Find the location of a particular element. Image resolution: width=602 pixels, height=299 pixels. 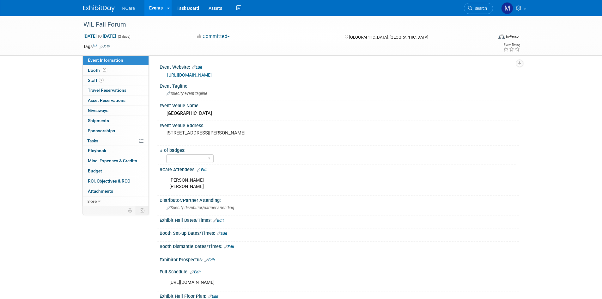

span: Event Information is located at coordinates (106, 60).